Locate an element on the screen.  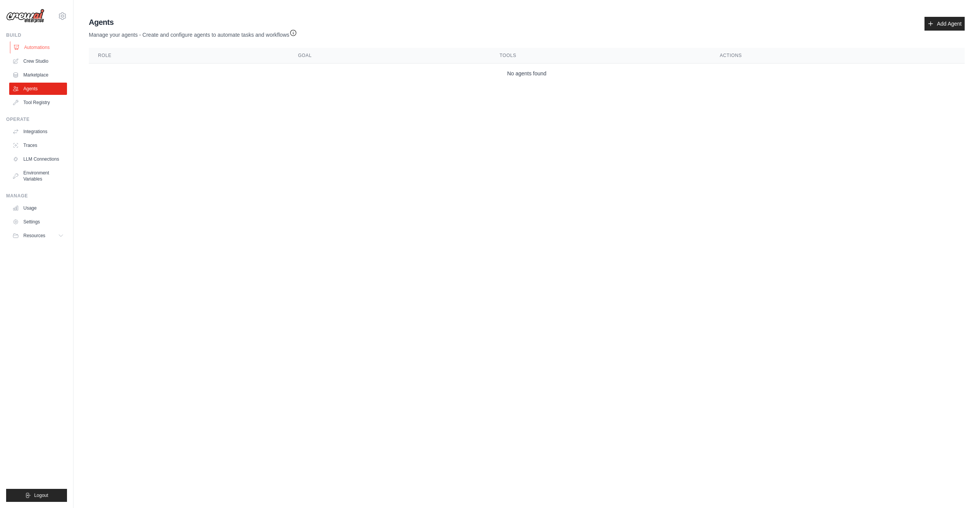
th: Goal is located at coordinates (389, 56).